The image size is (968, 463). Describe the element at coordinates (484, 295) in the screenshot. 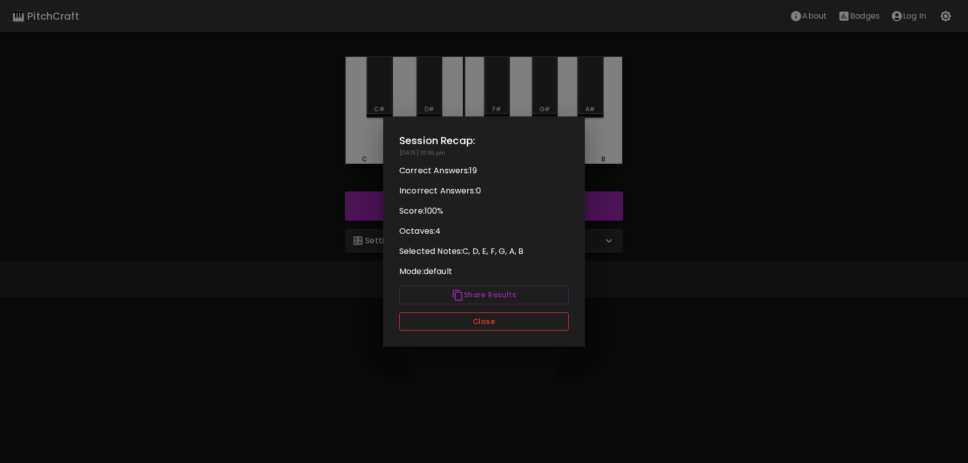

I see `button: Share Results` at that location.